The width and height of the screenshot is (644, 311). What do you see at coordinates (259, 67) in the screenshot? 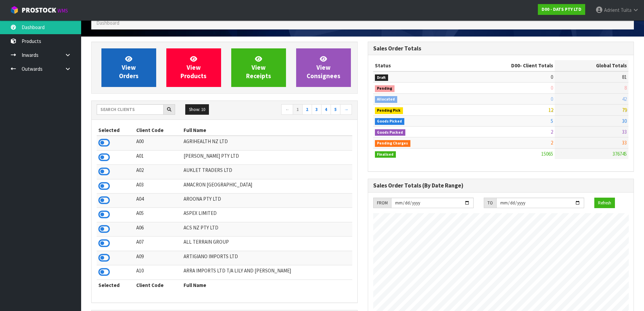
I see `a: ViewReceipts` at bounding box center [259, 67].